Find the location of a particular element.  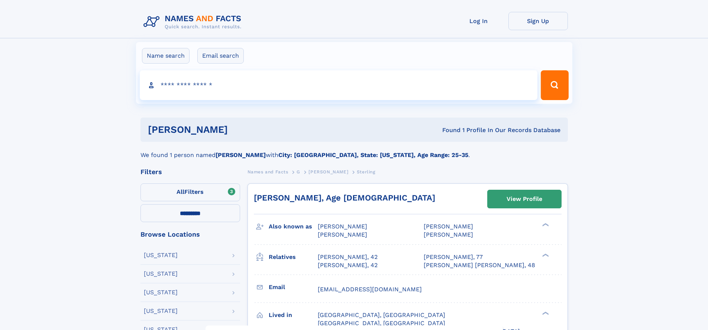

h3: Also known as is located at coordinates (293, 226).